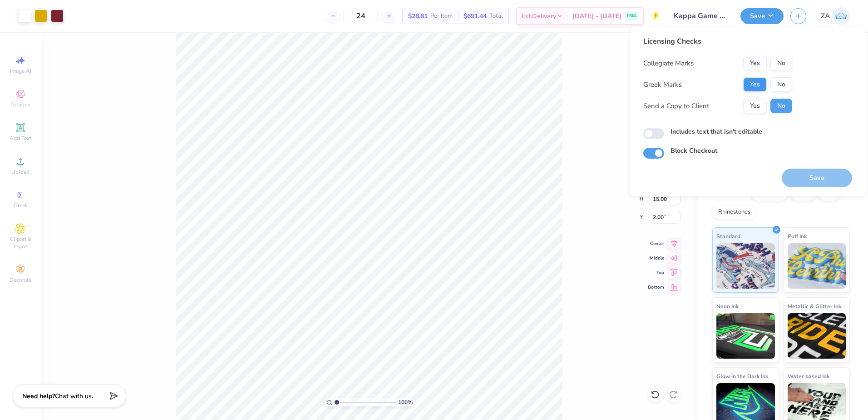  Describe the element at coordinates (728, 306) in the screenshot. I see `span: Neon Ink` at that location.